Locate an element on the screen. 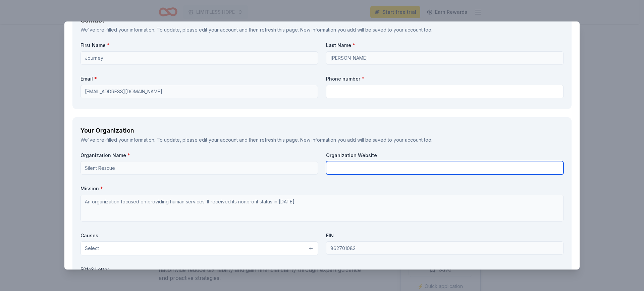  label: Organization Name is located at coordinates (199, 156).